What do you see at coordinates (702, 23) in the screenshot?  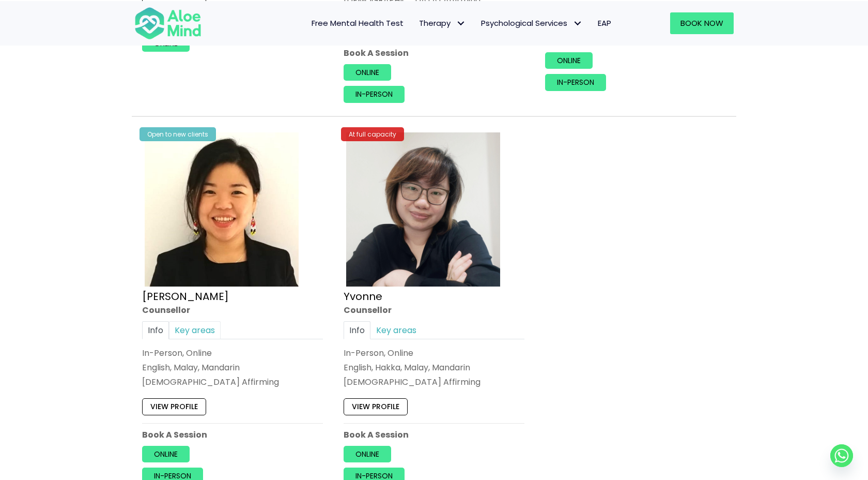 I see `span: Book Now` at bounding box center [702, 23].